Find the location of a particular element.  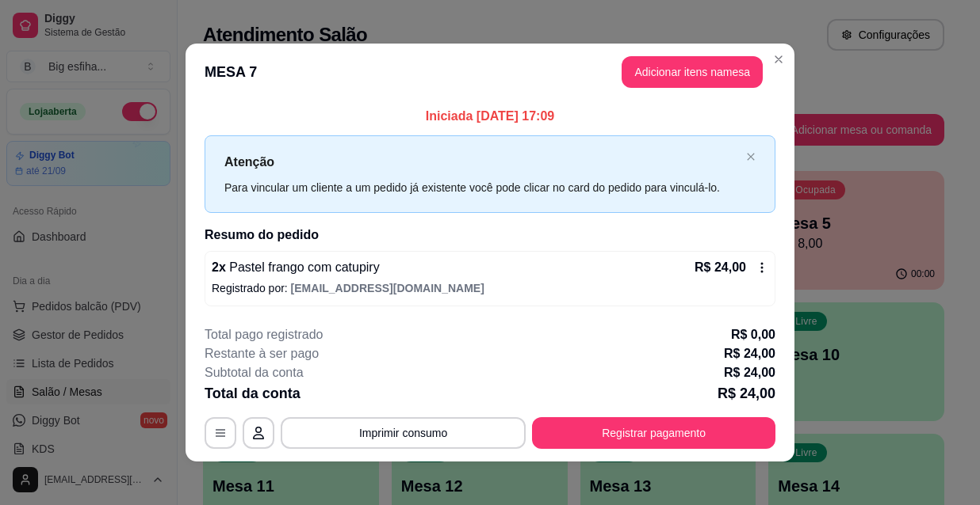

button: Close is located at coordinates (779, 60).